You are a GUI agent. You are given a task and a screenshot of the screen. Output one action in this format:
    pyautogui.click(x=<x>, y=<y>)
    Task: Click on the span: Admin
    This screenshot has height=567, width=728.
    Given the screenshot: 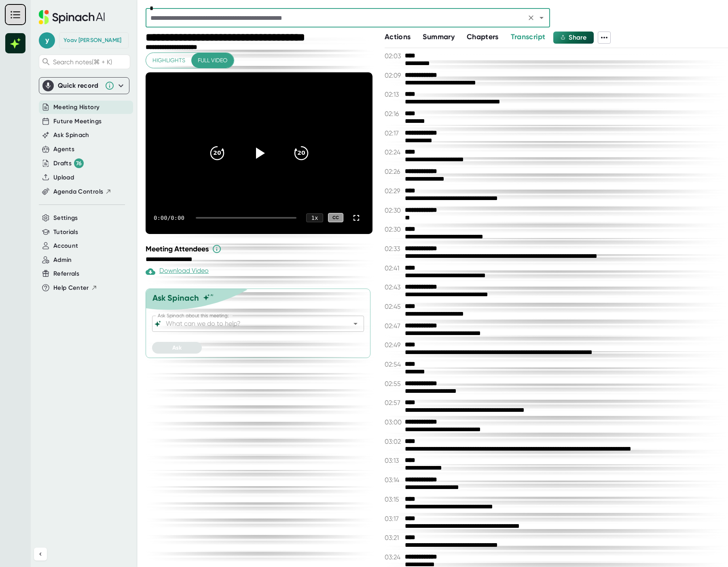 What is the action you would take?
    pyautogui.click(x=63, y=260)
    